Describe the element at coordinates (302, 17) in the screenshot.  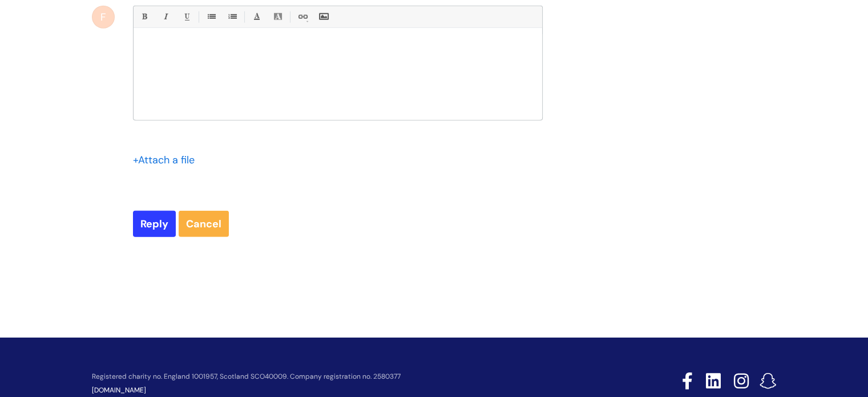
I see `a: Link` at that location.